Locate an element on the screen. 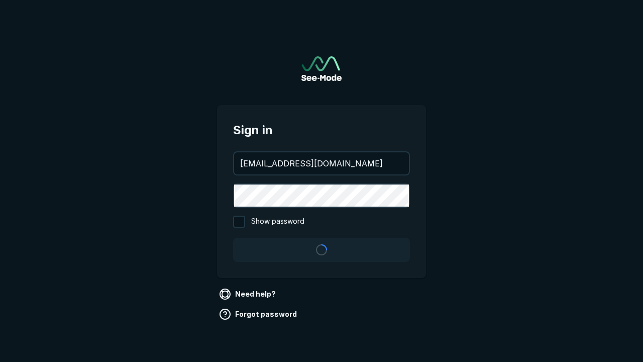  input: your@email.com is located at coordinates (321, 163).